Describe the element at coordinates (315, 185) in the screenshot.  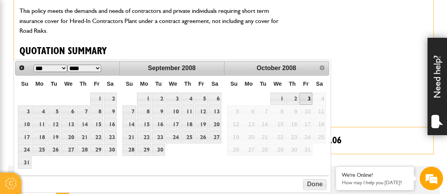
I see `button: Done` at that location.